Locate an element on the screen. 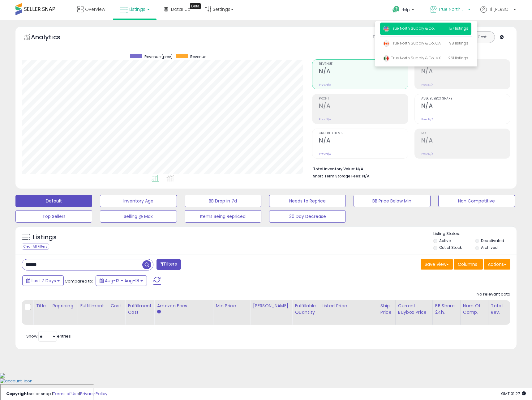  span: Compared to: is located at coordinates (79, 281).